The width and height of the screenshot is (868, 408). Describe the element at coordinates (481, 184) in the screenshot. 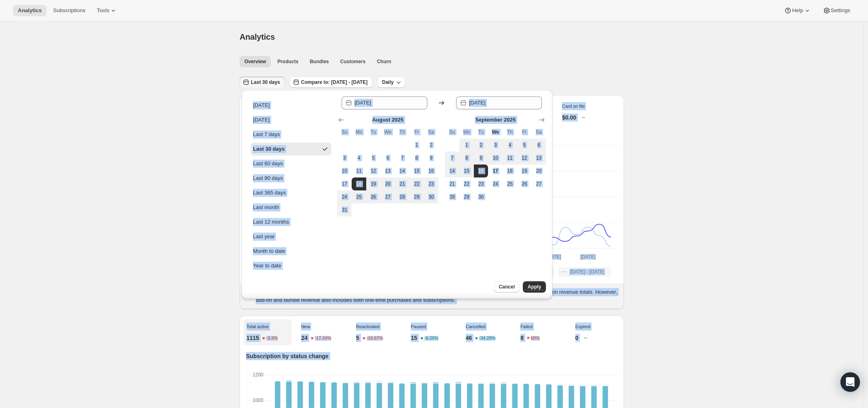

I see `button: Tuesday September 23 2025` at that location.